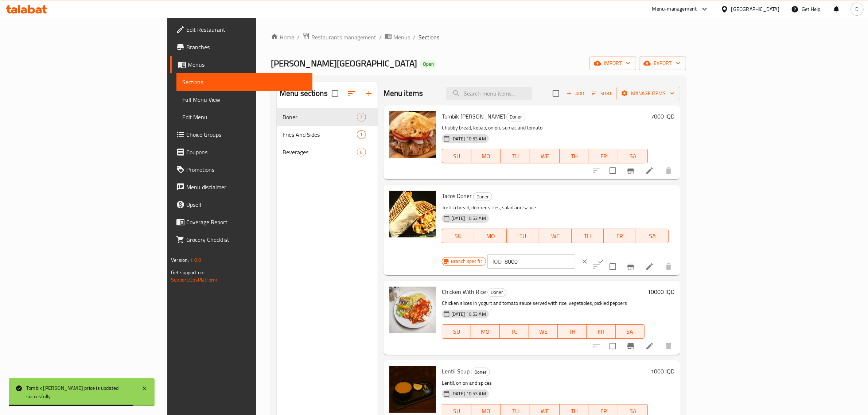 This screenshot has width=868, height=415. Describe the element at coordinates (241, 135) in the screenshot. I see `a: Choice Groups` at that location.